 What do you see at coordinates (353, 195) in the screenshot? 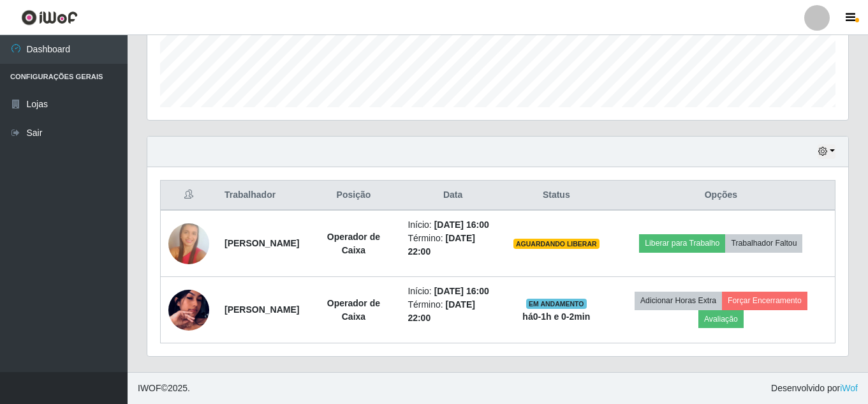
I see `th: Posição` at bounding box center [353, 195].